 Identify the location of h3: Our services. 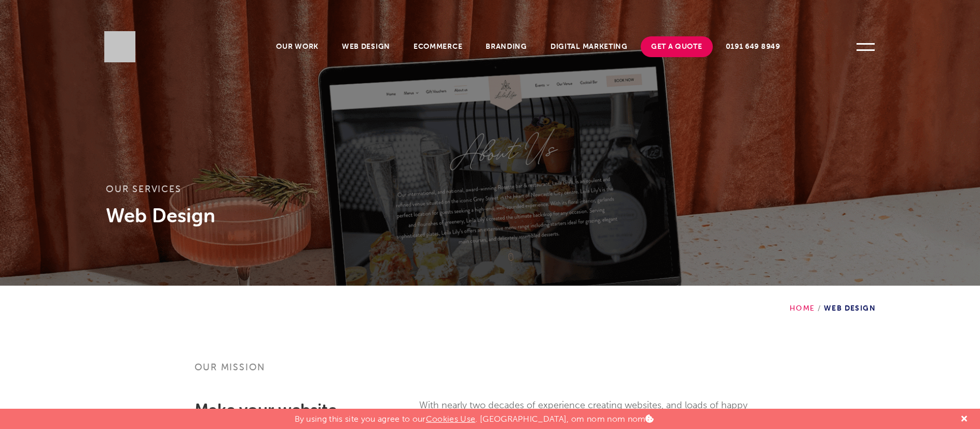
(490, 192).